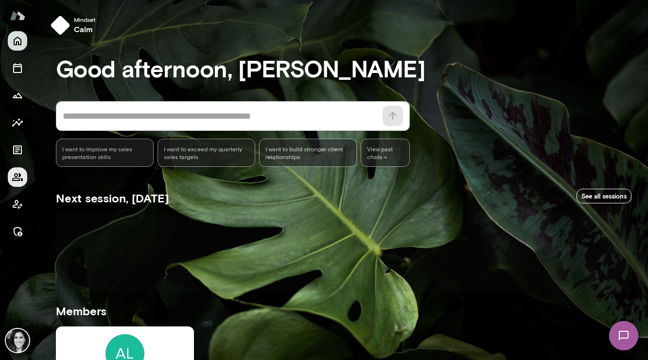 This screenshot has width=648, height=360. I want to click on button: Mindsetcalm, so click(75, 25).